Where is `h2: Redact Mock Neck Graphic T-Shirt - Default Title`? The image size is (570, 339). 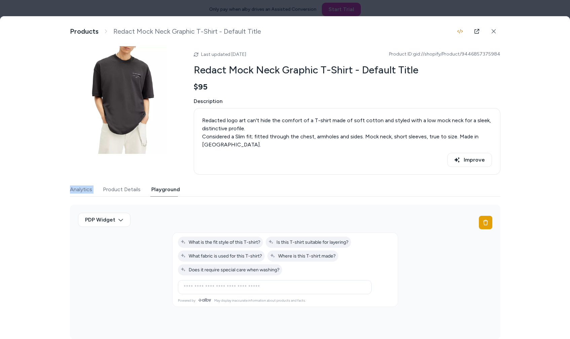 h2: Redact Mock Neck Graphic T-Shirt - Default Title is located at coordinates (347, 70).